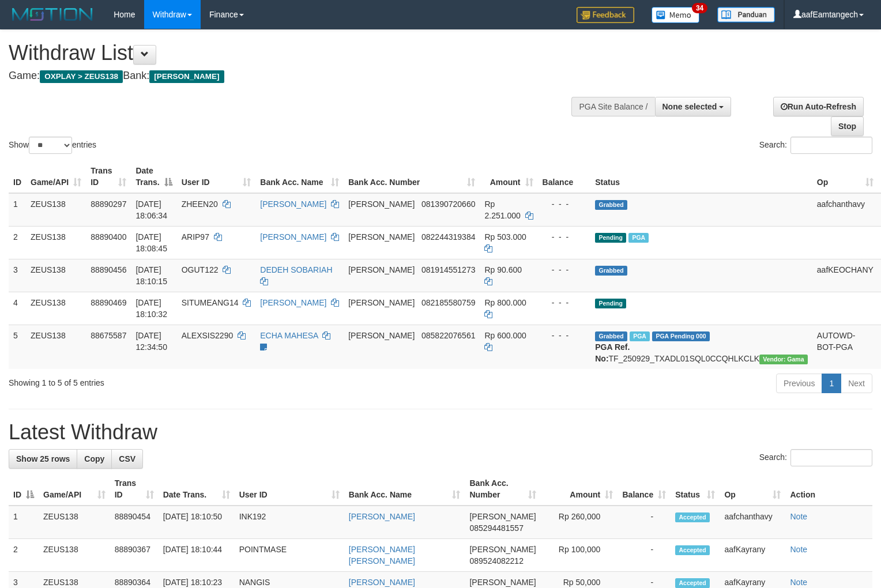  I want to click on button: None selected, so click(693, 107).